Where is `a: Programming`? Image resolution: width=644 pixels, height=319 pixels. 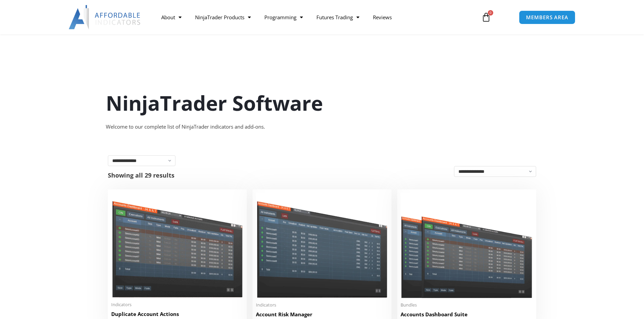
a: Programming is located at coordinates (284, 17).